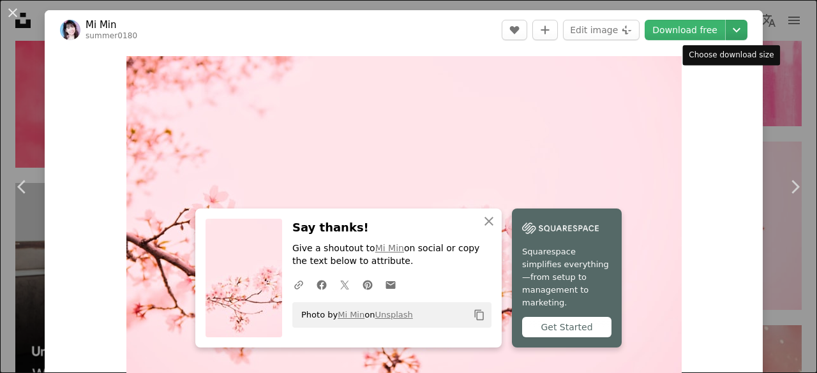 The height and width of the screenshot is (373, 817). What do you see at coordinates (566, 278) in the screenshot?
I see `a: Squarespace simplifies everything—from setup to management to marketing.Get Started` at bounding box center [566, 278].